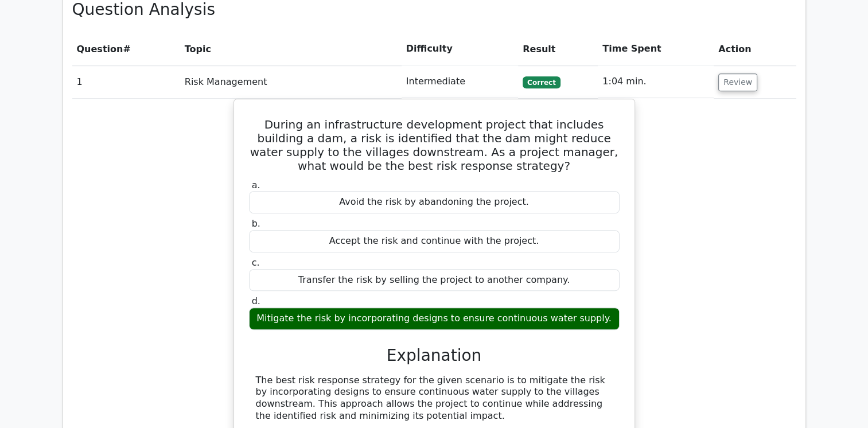  I want to click on span: Correct, so click(541, 82).